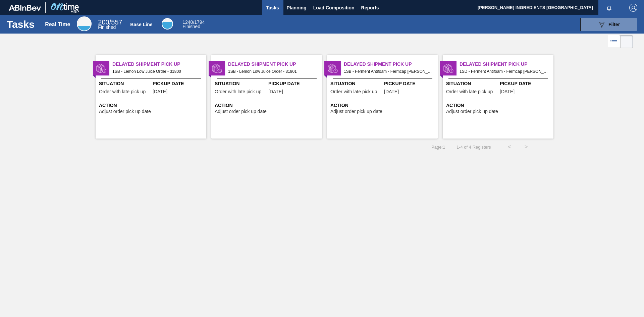  What do you see at coordinates (473, 147) in the screenshot?
I see `span: 1 - 4 of 4 Registers` at bounding box center [473, 147].